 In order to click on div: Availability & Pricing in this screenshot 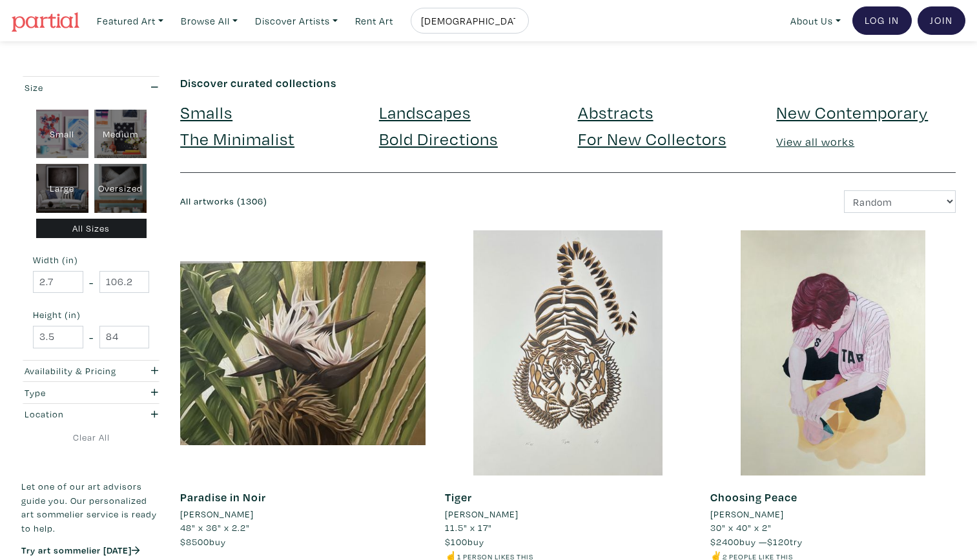, I will do `click(72, 371)`.